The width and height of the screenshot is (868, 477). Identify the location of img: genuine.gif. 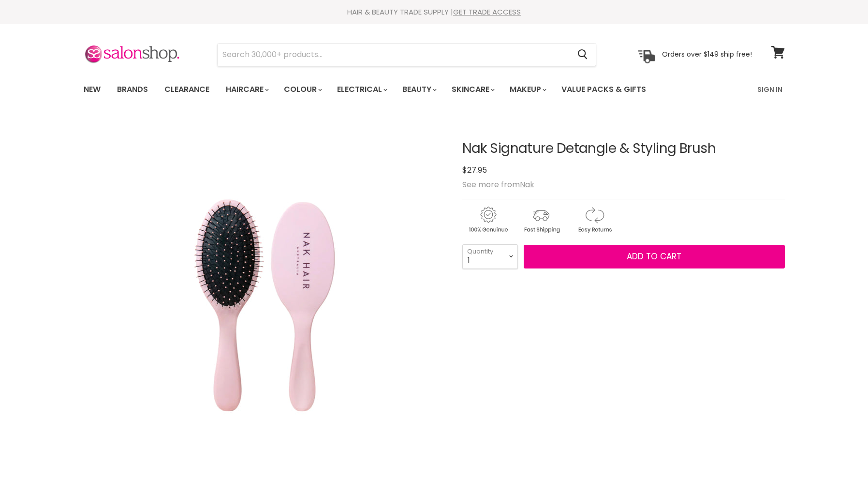
(488, 219).